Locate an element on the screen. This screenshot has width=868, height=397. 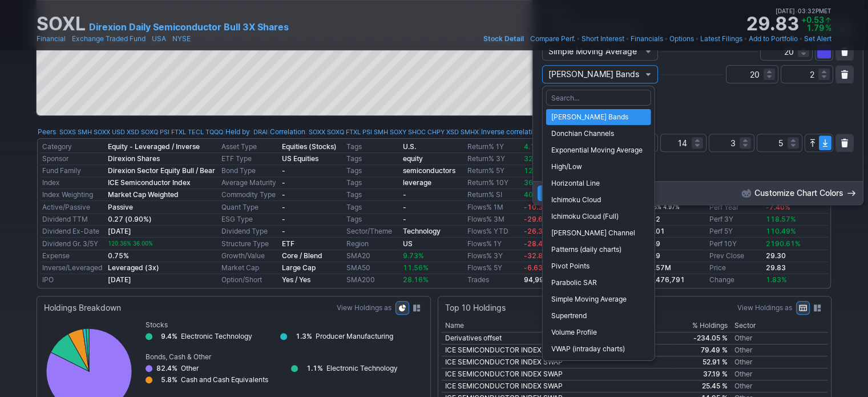
span: Supertrend is located at coordinates (598, 316).